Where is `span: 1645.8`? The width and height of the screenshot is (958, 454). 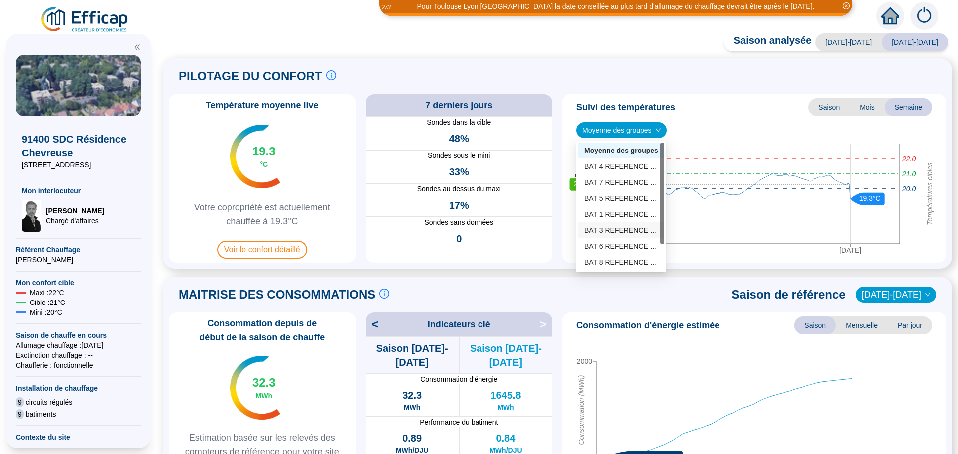 span: 1645.8 is located at coordinates (505, 396).